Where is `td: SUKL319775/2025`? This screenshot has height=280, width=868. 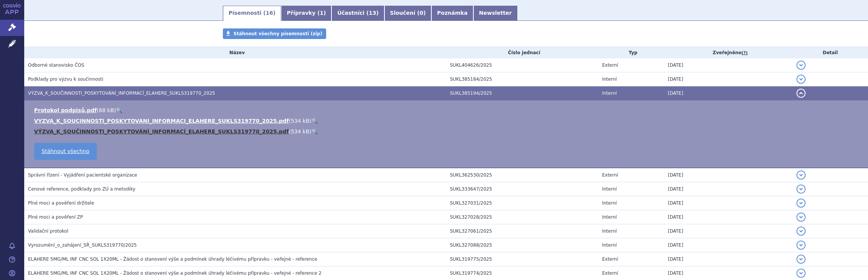
td: SUKL319775/2025 is located at coordinates (522, 259).